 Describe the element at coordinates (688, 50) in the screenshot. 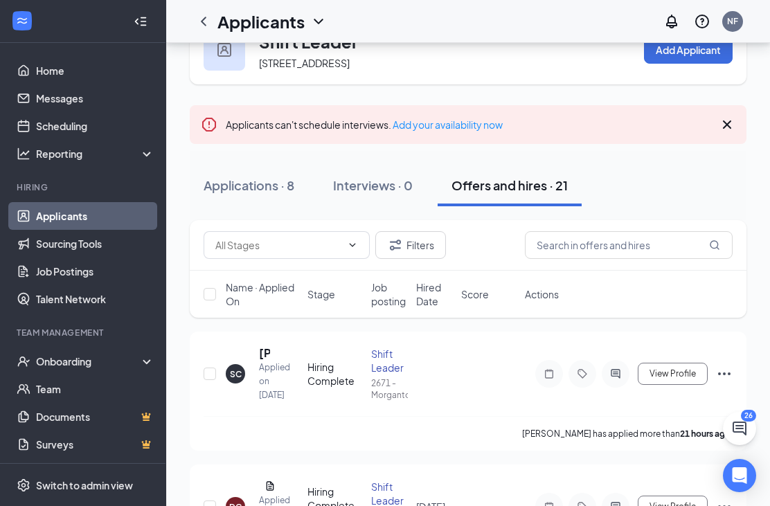

I see `button: Add Applicant` at that location.